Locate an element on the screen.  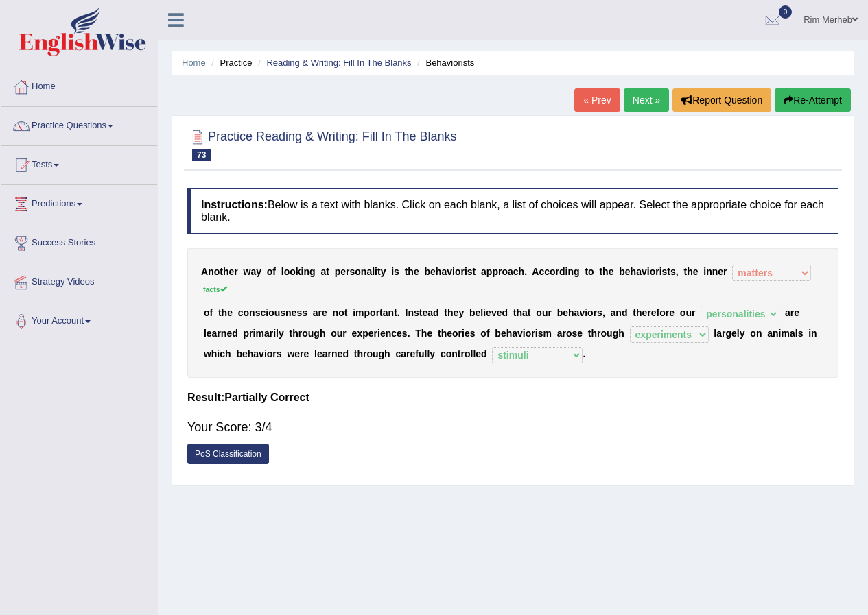
b: u is located at coordinates (609, 333).